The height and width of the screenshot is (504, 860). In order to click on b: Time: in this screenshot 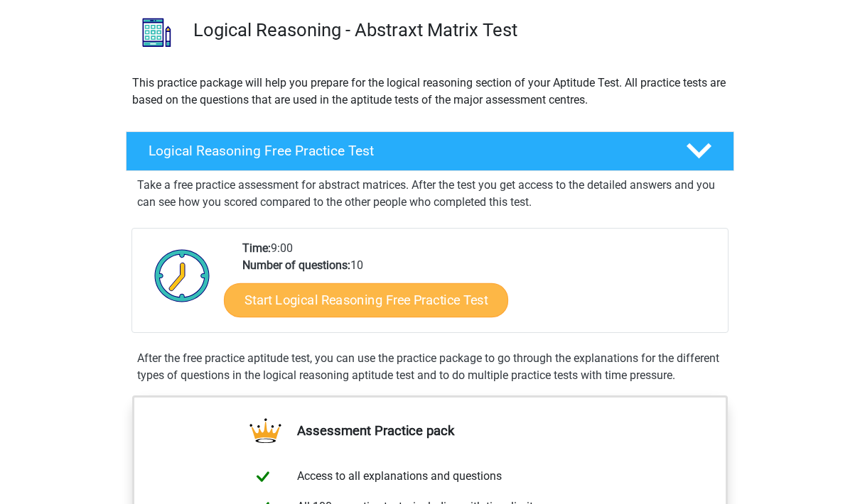, I will do `click(257, 248)`.